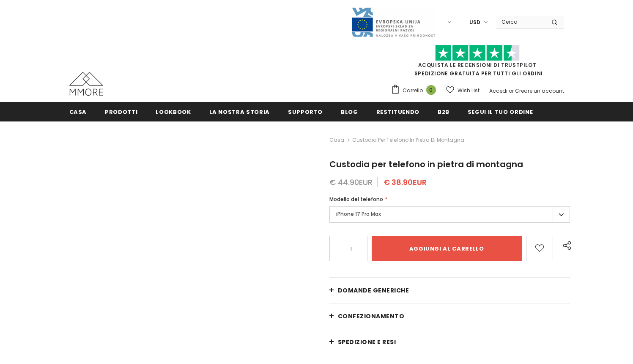 Image resolution: width=633 pixels, height=364 pixels. I want to click on span: B2B, so click(444, 112).